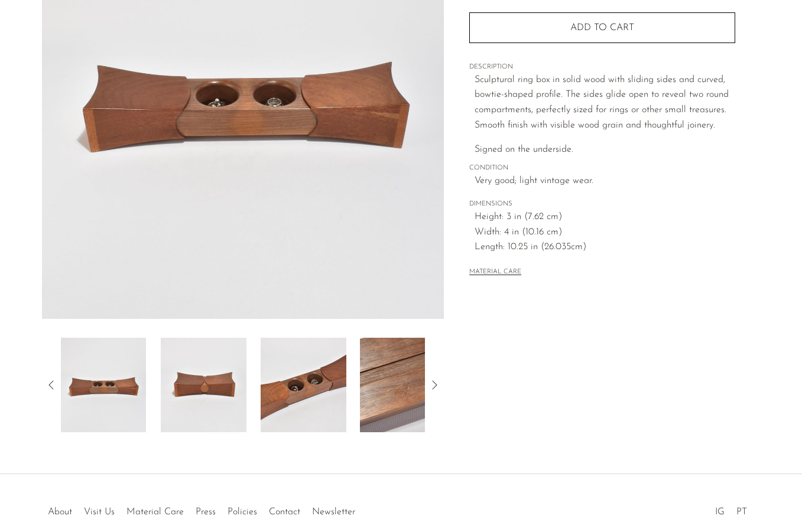 The image size is (802, 532). Describe the element at coordinates (202, 509) in the screenshot. I see `ul: Quick links` at that location.